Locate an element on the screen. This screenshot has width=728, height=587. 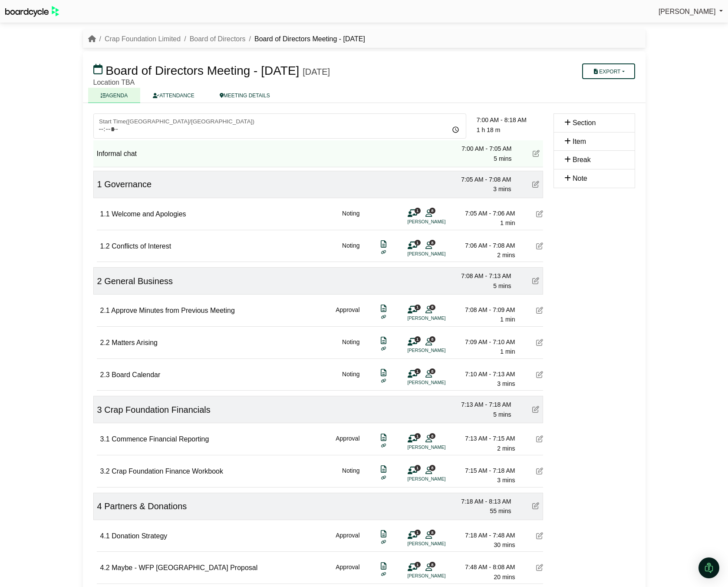
span: 2.3 is located at coordinates (105, 374).